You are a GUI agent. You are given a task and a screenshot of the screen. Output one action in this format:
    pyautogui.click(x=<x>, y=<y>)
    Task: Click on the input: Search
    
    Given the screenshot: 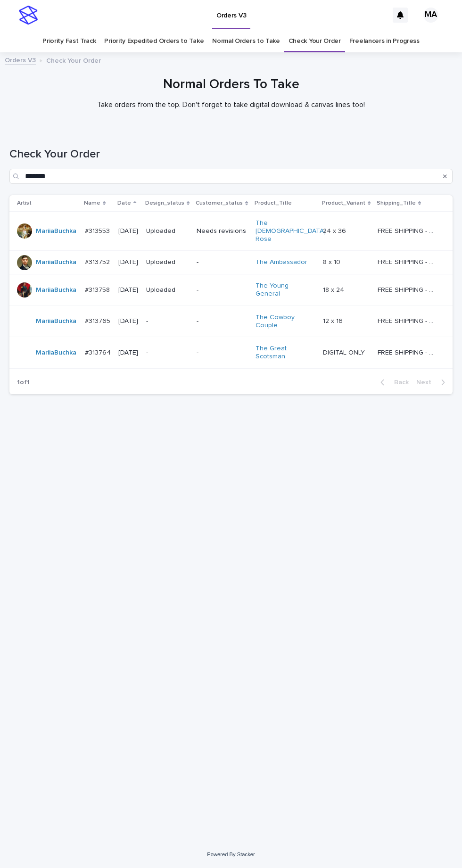 What is the action you would take?
    pyautogui.click(x=231, y=176)
    